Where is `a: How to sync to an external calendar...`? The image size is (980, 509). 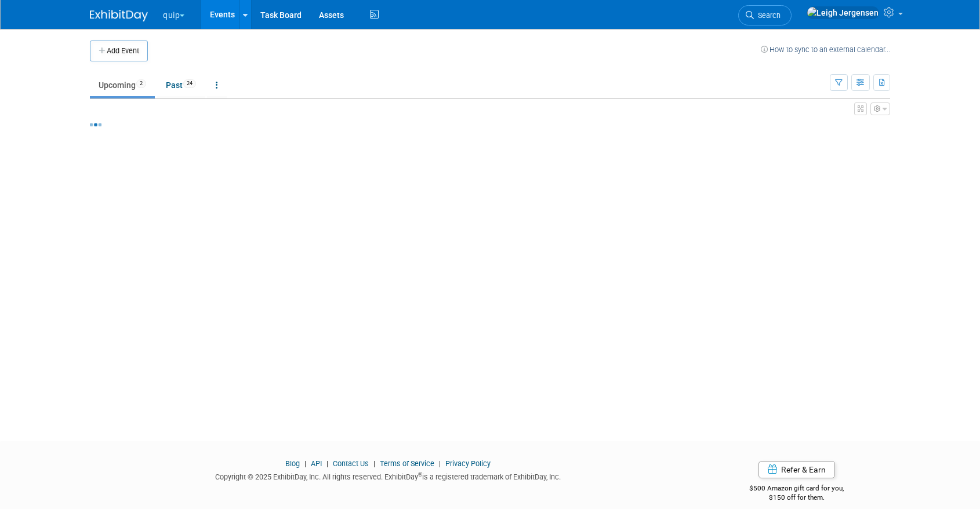
a: How to sync to an external calendar... is located at coordinates (825, 49).